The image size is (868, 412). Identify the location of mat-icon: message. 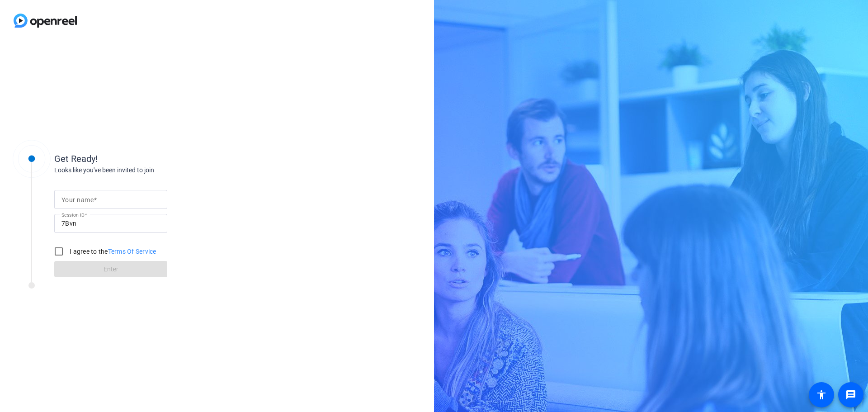
(851, 395).